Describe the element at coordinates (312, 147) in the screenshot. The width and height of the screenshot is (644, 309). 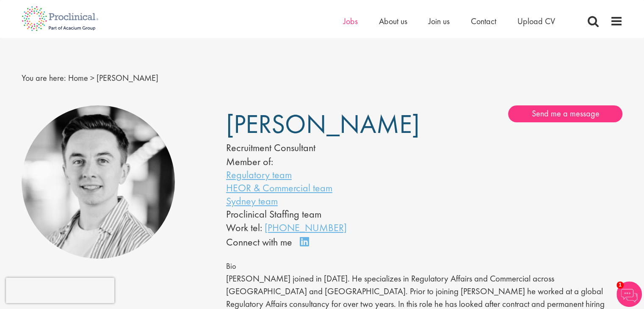
I see `div: Recruitment Consultant` at that location.